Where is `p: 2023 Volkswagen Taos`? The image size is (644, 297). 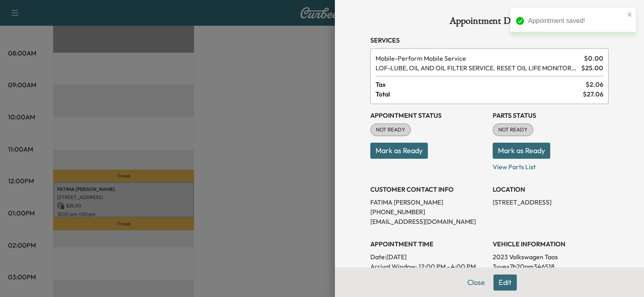
p: 2023 Volkswagen Taos is located at coordinates (550, 257).